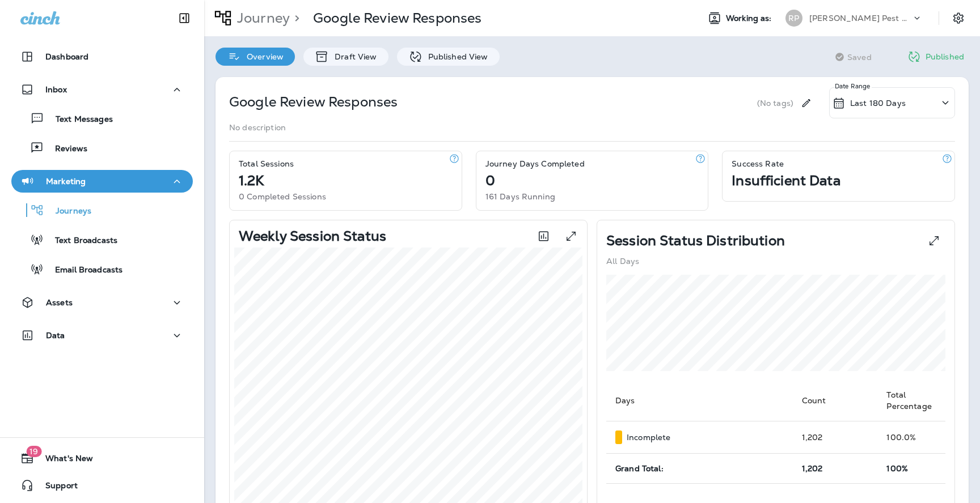  Describe the element at coordinates (648, 438) in the screenshot. I see `p: Incomplete` at that location.